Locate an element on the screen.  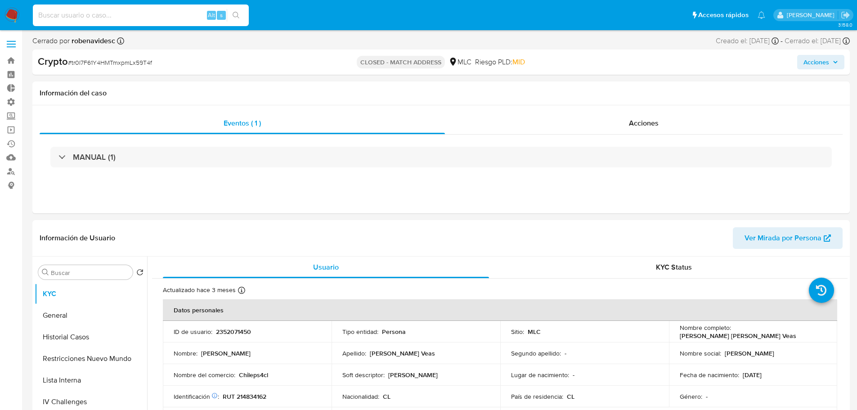
span: Riesgo PLD: is located at coordinates (500, 62).